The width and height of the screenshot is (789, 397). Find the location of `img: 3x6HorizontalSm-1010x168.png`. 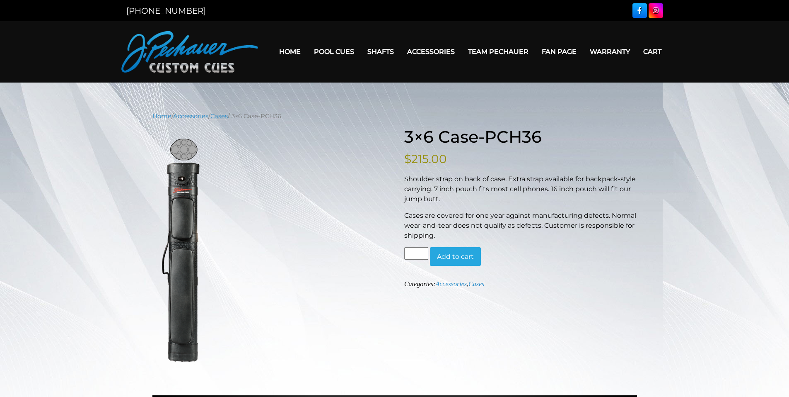

img: 3x6HorizontalSm-1010x168.png is located at coordinates (182, 251).